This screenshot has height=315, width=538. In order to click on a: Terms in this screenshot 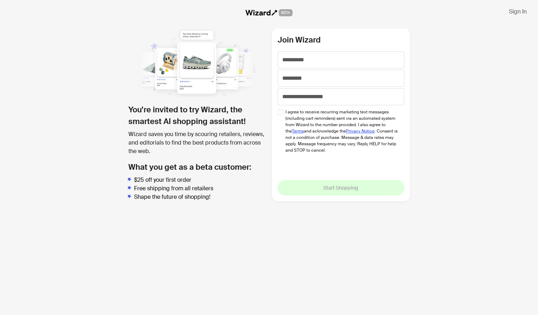, I will do `click(298, 131)`.